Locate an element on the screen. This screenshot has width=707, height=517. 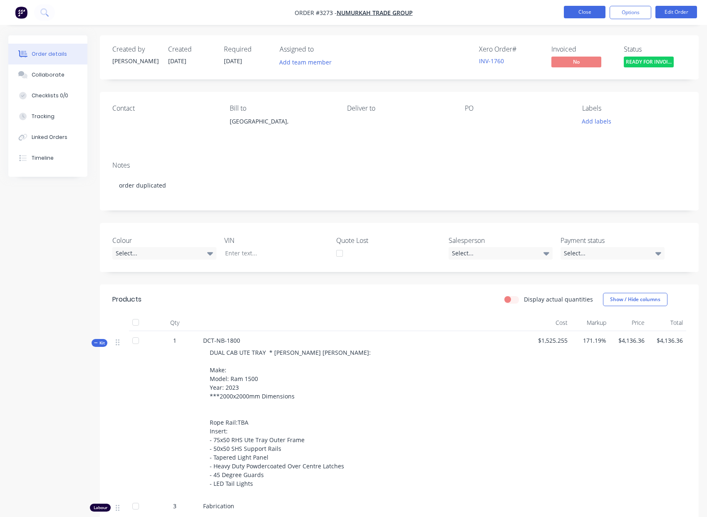
div: Qty is located at coordinates (175, 323).